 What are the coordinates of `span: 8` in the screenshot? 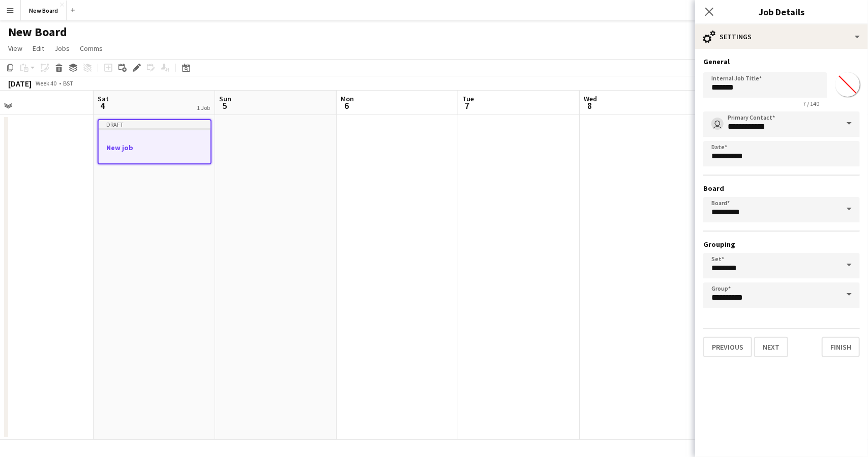 It's located at (589, 105).